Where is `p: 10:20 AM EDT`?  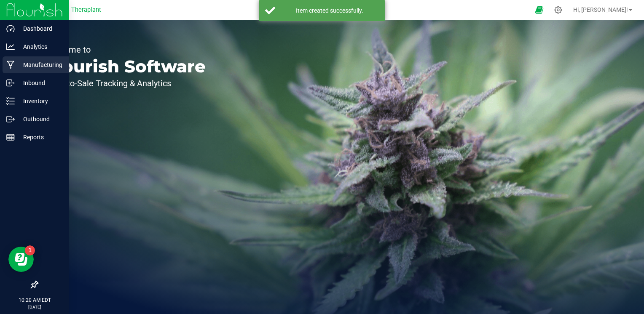
p: 10:20 AM EDT is located at coordinates (34, 300).